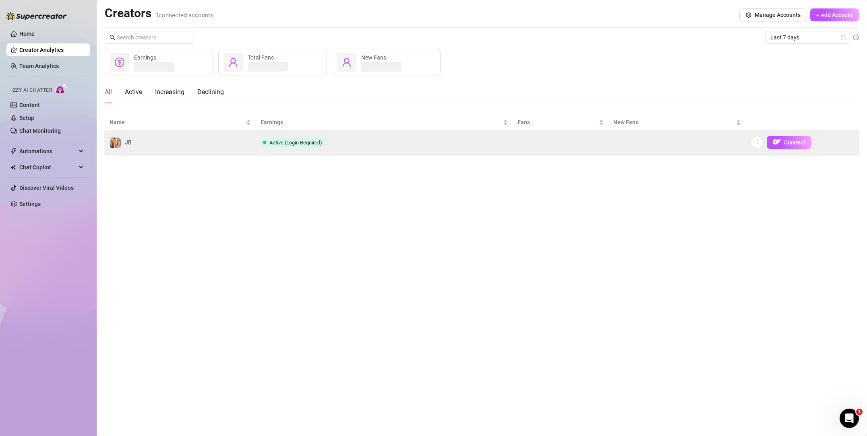 Image resolution: width=867 pixels, height=436 pixels. Describe the element at coordinates (776, 142) in the screenshot. I see `img: OF` at that location.